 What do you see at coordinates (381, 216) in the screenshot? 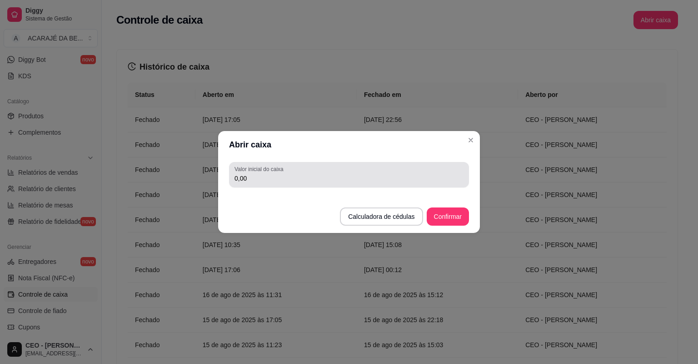
I see `button: Calculadora de cédulas` at bounding box center [381, 216].